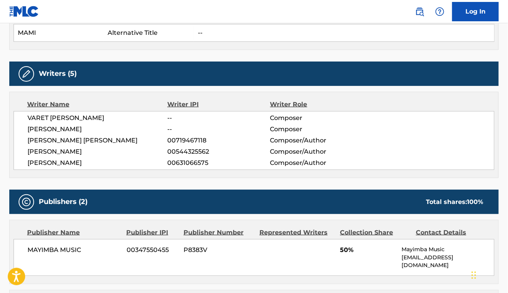  Describe the element at coordinates (297, 233) in the screenshot. I see `div: Represented Writers` at that location.